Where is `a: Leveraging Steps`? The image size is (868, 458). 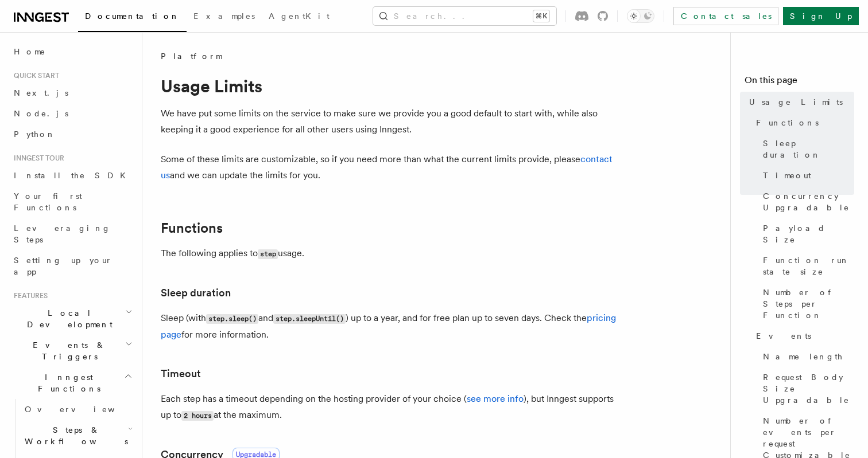
a: Leveraging Steps is located at coordinates (71, 234).